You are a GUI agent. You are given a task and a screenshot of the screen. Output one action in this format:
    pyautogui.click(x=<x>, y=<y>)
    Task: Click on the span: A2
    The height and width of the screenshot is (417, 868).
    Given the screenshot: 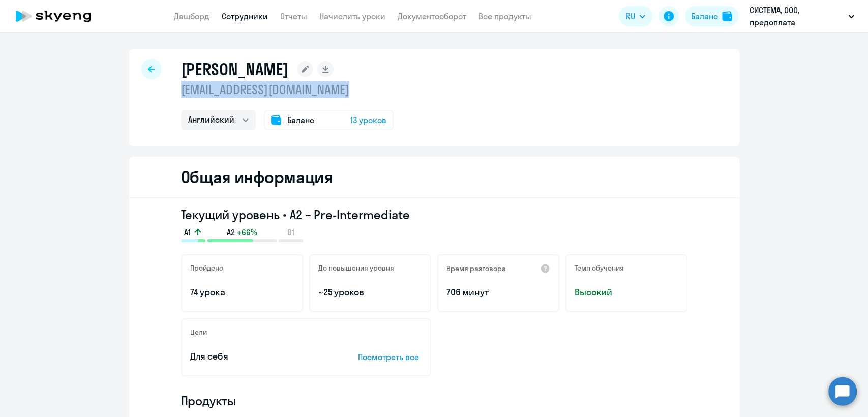 What is the action you would take?
    pyautogui.click(x=230, y=232)
    